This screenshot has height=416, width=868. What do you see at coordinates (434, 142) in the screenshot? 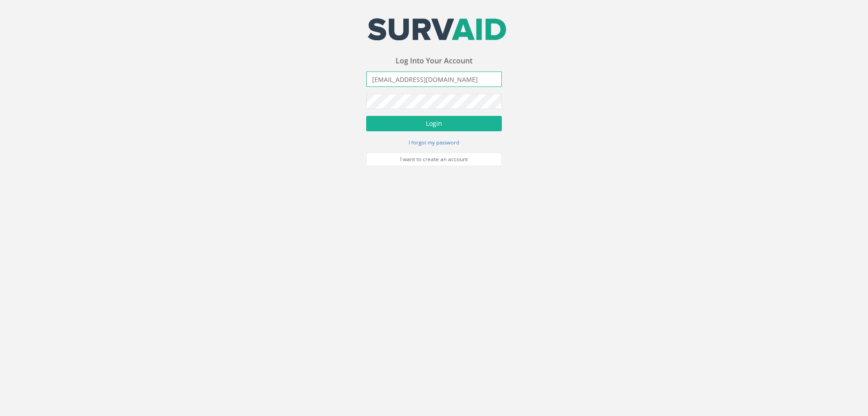
I see `small: I forgot my password` at bounding box center [434, 142].